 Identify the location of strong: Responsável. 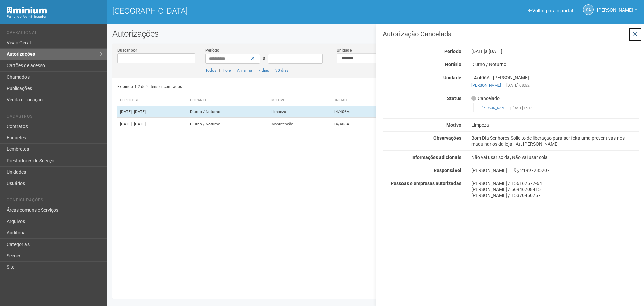
(447, 170).